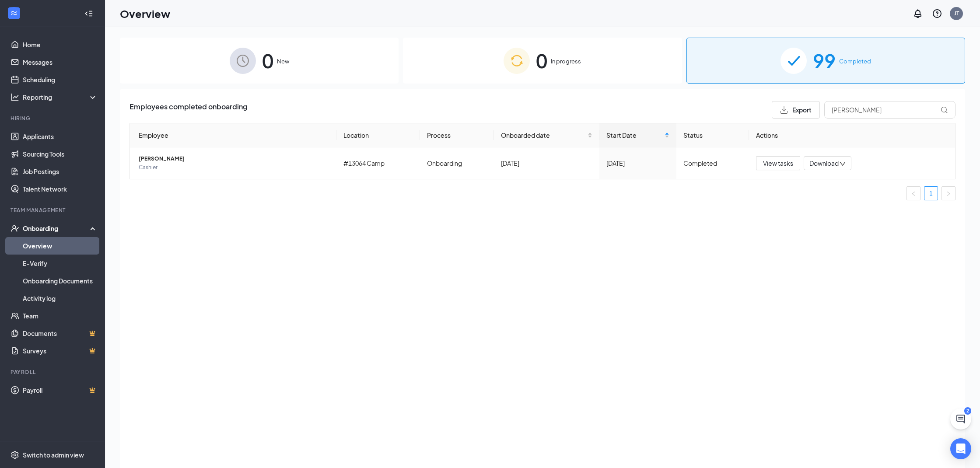  What do you see at coordinates (60, 316) in the screenshot?
I see `a: Team` at bounding box center [60, 316].